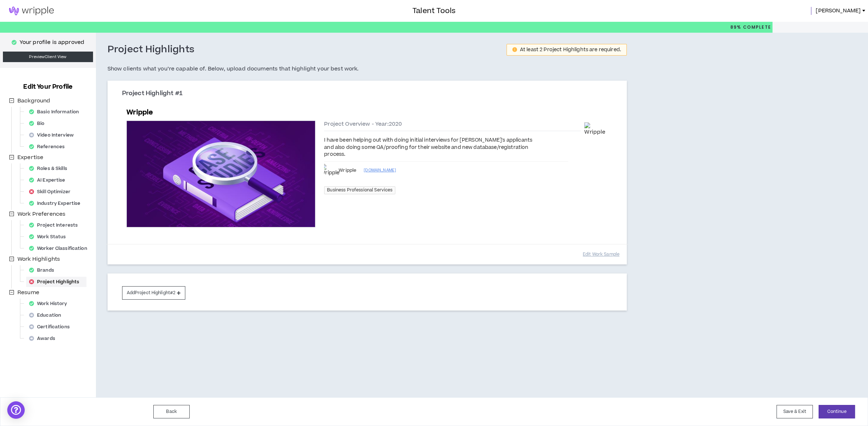  Describe the element at coordinates (16, 410) in the screenshot. I see `div: Open Intercom Messenger` at that location.